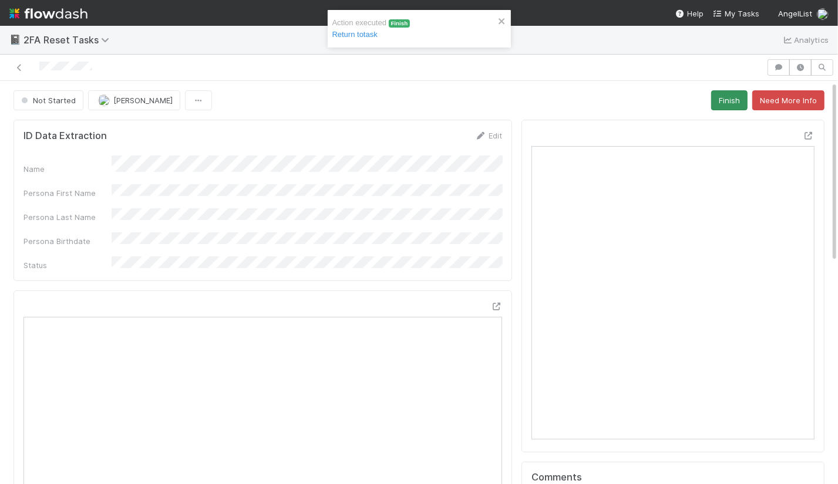 The image size is (838, 484). I want to click on div: Persona Birthdate, so click(68, 241).